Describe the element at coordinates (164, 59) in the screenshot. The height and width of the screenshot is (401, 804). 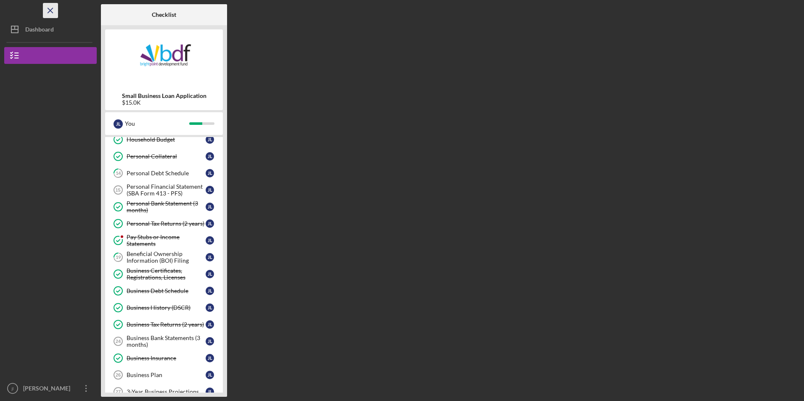
I see `img: Product logo` at that location.